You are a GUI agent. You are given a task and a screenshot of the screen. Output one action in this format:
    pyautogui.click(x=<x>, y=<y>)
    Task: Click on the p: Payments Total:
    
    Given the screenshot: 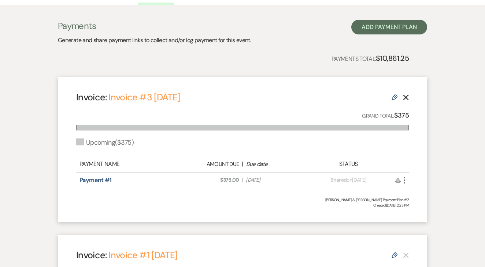 What is the action you would take?
    pyautogui.click(x=370, y=58)
    